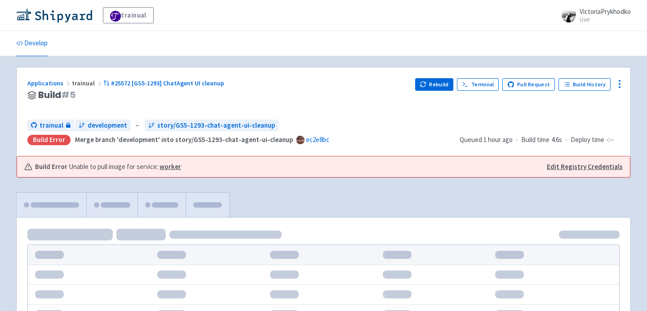 The width and height of the screenshot is (647, 311). What do you see at coordinates (318, 139) in the screenshot?
I see `a: ec2e8bc` at bounding box center [318, 139].